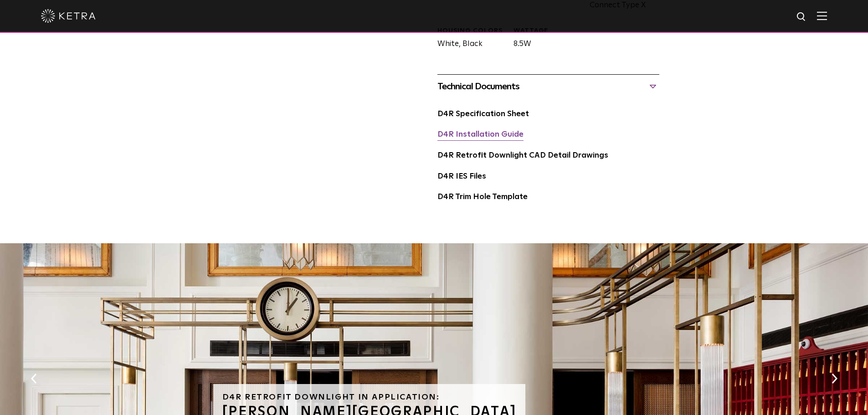  I want to click on h6: D4R Retrofit Downlight in Application:, so click(369, 397).